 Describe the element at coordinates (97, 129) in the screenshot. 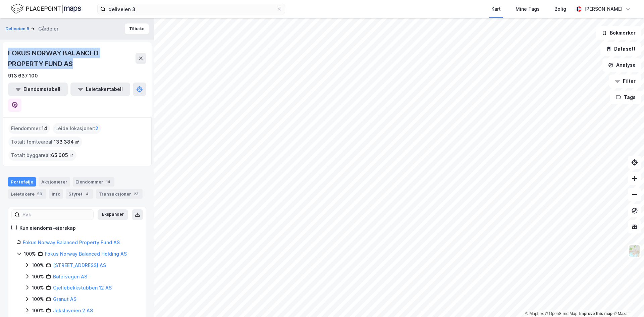

I see `span: 2` at that location.